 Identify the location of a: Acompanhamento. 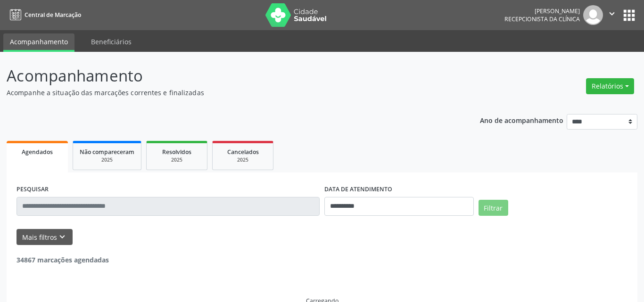
(38, 42).